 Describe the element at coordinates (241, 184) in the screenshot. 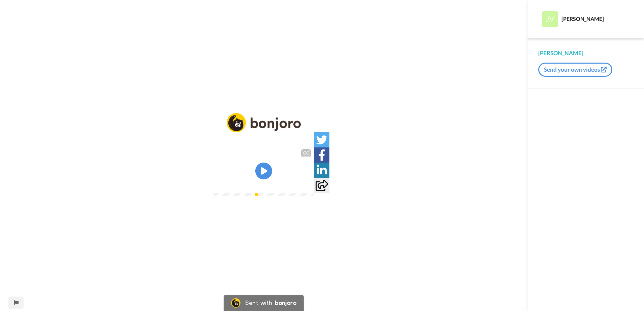

I see `span: 1:57` at that location.